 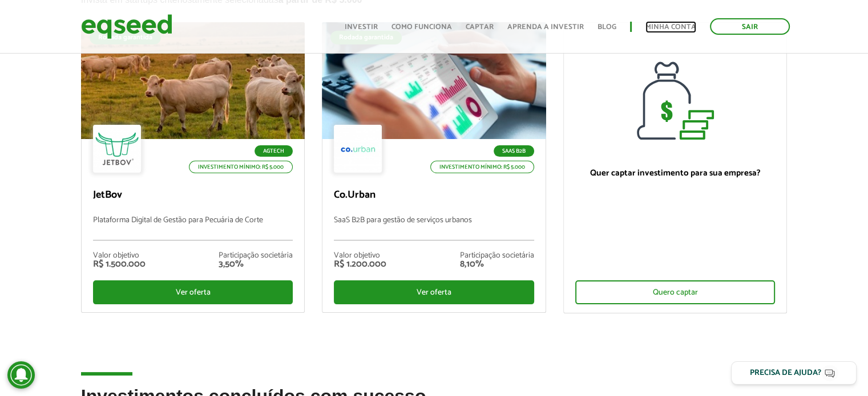 I want to click on a: Aprenda a investir, so click(x=545, y=27).